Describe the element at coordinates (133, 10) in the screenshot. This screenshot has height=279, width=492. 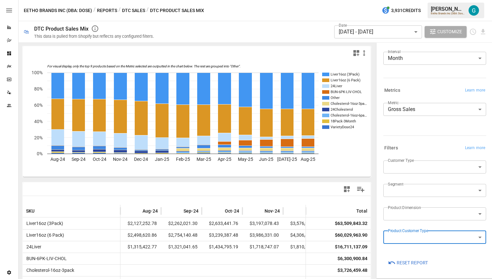
I see `button: DTC Sales` at that location.